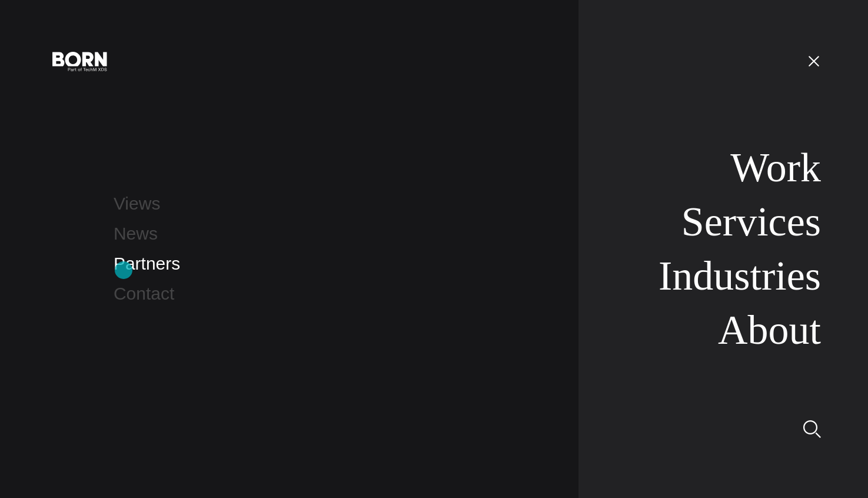  Describe the element at coordinates (740, 276) in the screenshot. I see `a: Industries` at that location.